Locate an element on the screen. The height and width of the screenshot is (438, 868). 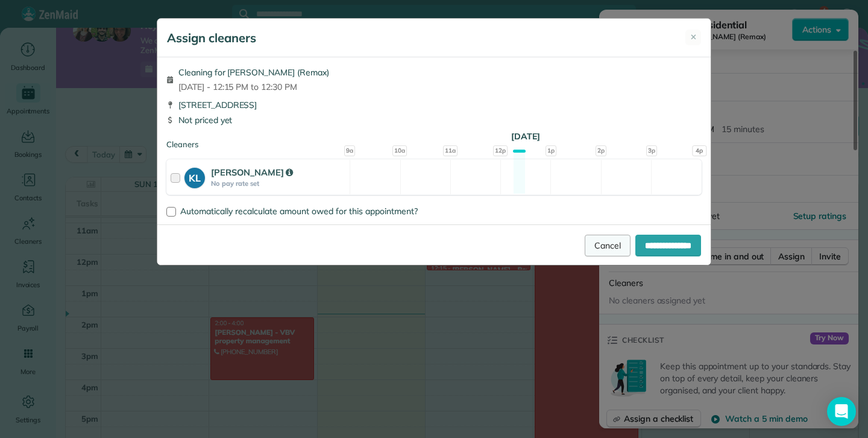
span: Automatically recalculate amount owed for this appointment? is located at coordinates (299, 211).